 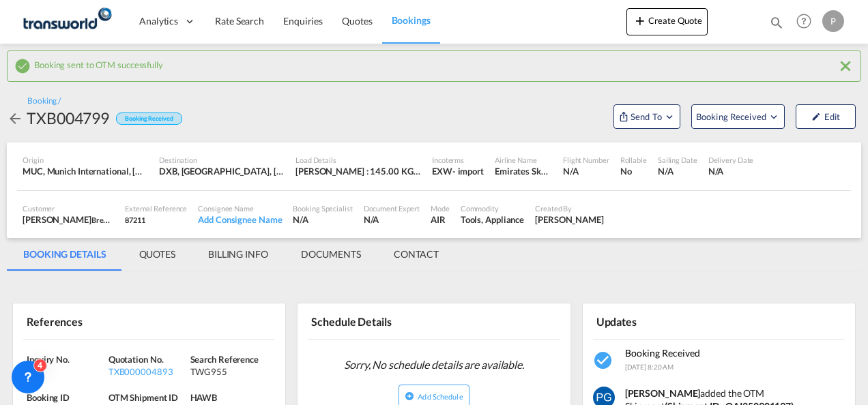 What do you see at coordinates (156, 207) in the screenshot?
I see `div: External Reference` at bounding box center [156, 207].